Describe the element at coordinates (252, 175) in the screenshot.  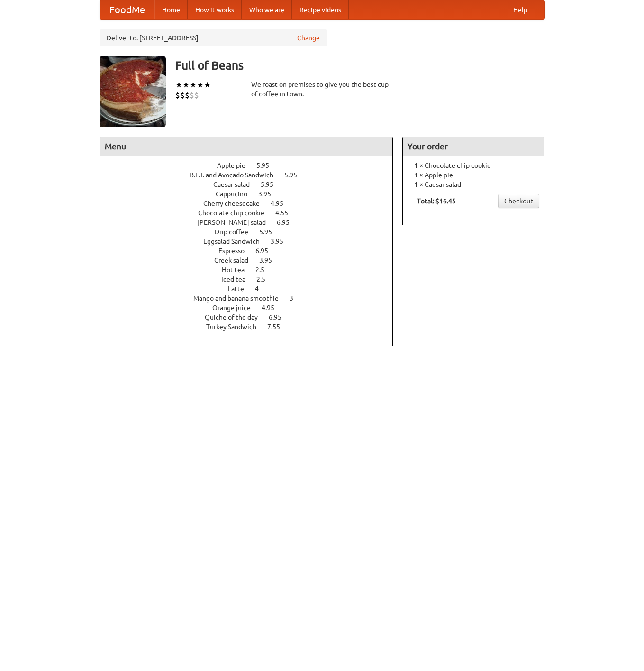
I see `a: B.L.T. and Avocado Sandwich 5.95` at that location.